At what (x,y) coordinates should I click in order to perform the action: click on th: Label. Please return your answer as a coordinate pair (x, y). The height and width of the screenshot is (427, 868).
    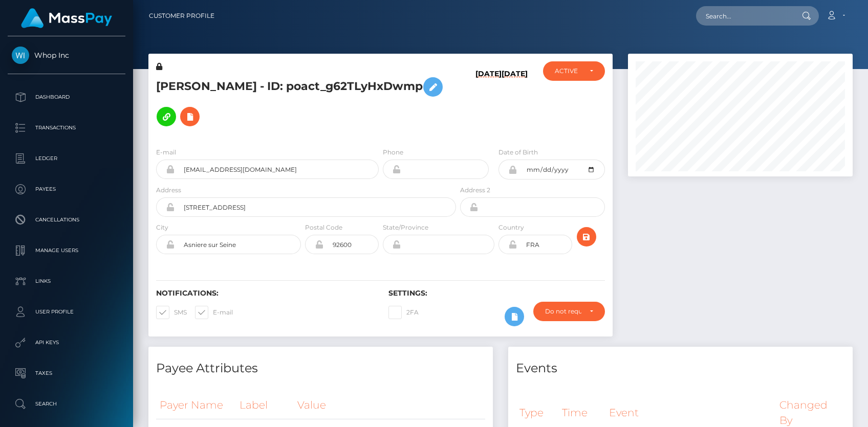
    Looking at the image, I should click on (265, 405).